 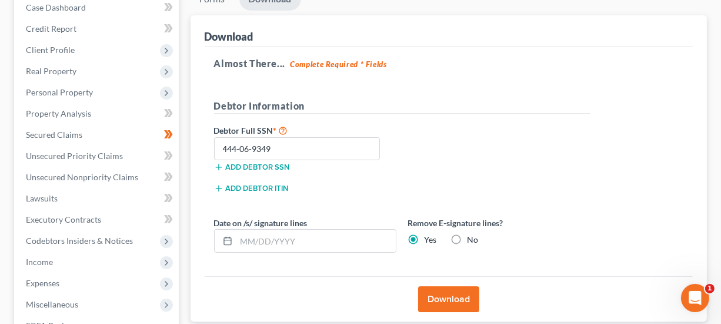 I want to click on label: Remove E-signature lines?, so click(x=499, y=222).